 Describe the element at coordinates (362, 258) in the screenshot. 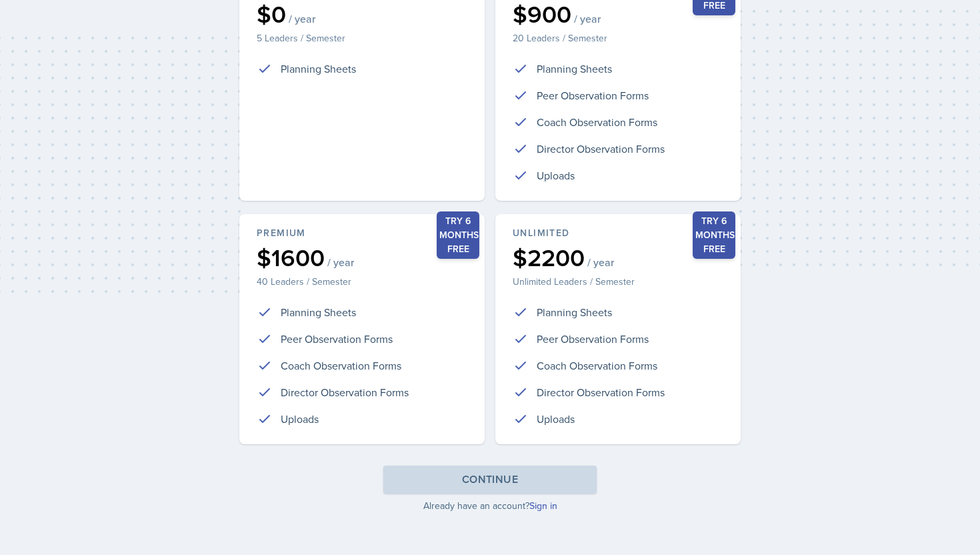

I see `div: $1600` at that location.